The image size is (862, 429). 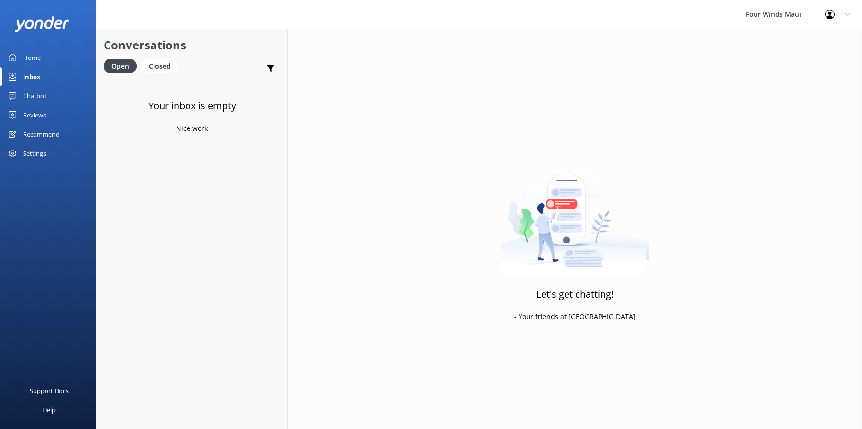 What do you see at coordinates (162, 66) in the screenshot?
I see `a: Closed` at bounding box center [162, 66].